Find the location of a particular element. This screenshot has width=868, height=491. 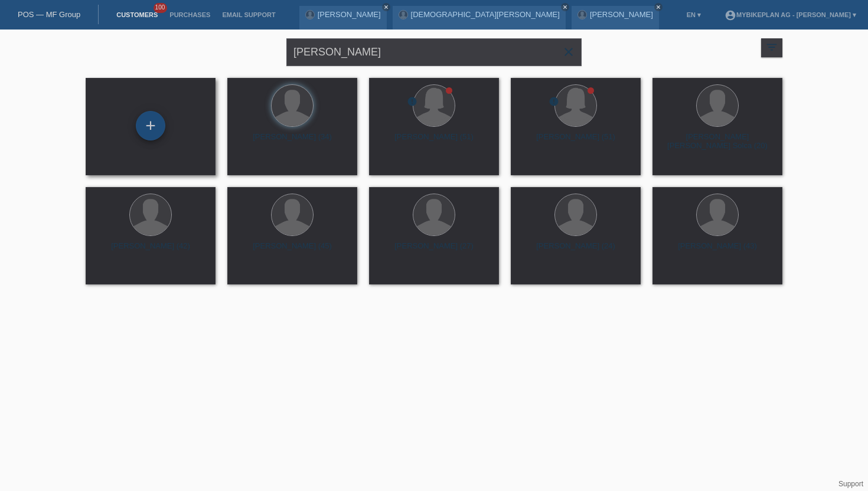

input: Search... is located at coordinates (434, 52).